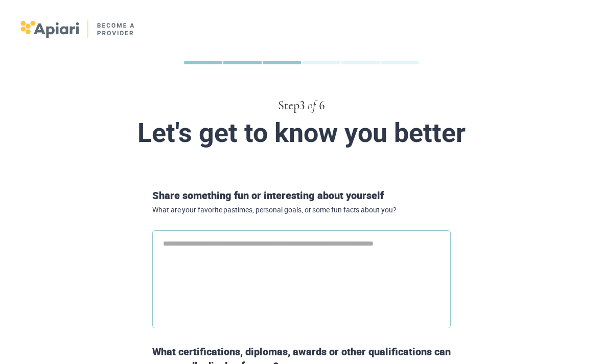  What do you see at coordinates (302, 210) in the screenshot?
I see `span: What are your favorite pastimes, personal goals, or some fun facts about you?` at bounding box center [302, 210].